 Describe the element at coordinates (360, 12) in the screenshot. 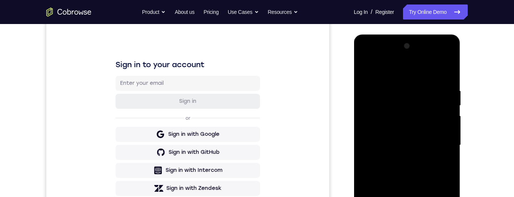

I see `a: Log In` at that location.